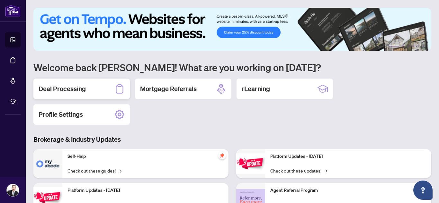 Image resolution: width=439 pixels, height=203 pixels. Describe the element at coordinates (13, 191) in the screenshot. I see `img: Profile Icon` at that location.